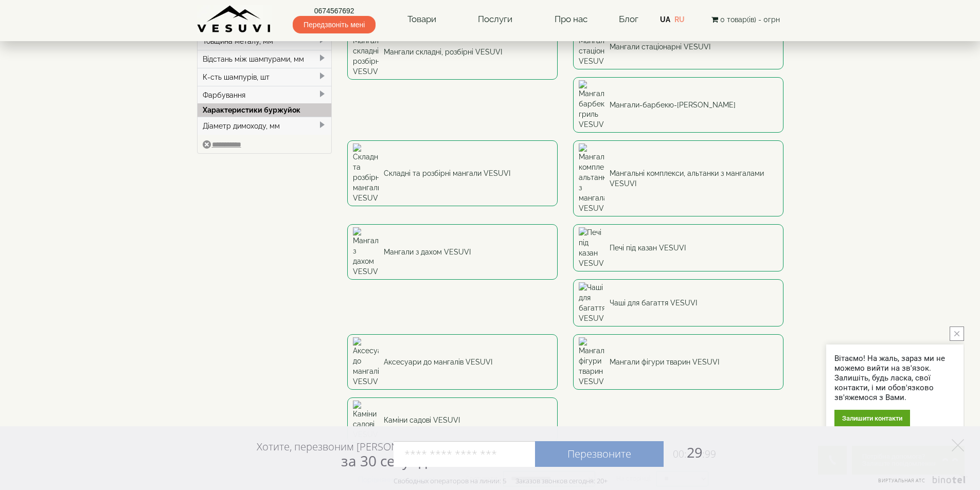  I want to click on a: Каміни садові VESUVI Каміни садові VESUVI, so click(452, 420).